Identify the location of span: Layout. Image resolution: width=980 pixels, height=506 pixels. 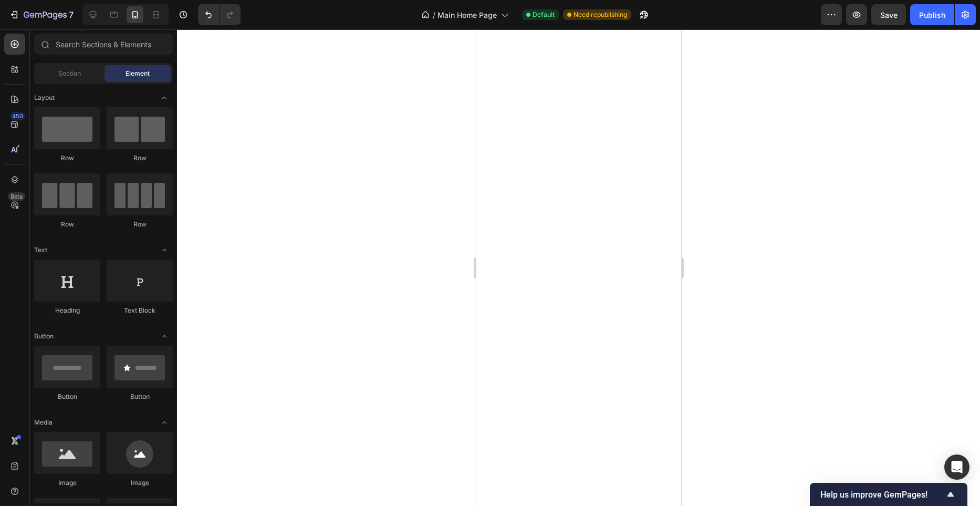
(44, 98).